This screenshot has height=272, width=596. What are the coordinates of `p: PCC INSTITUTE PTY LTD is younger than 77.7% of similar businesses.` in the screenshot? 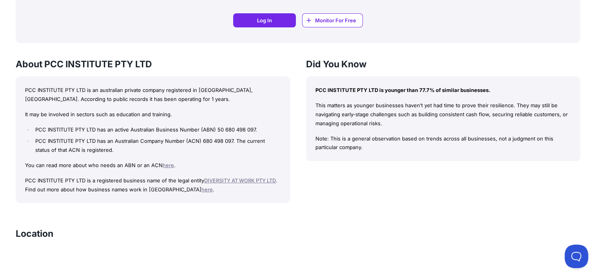 It's located at (443, 90).